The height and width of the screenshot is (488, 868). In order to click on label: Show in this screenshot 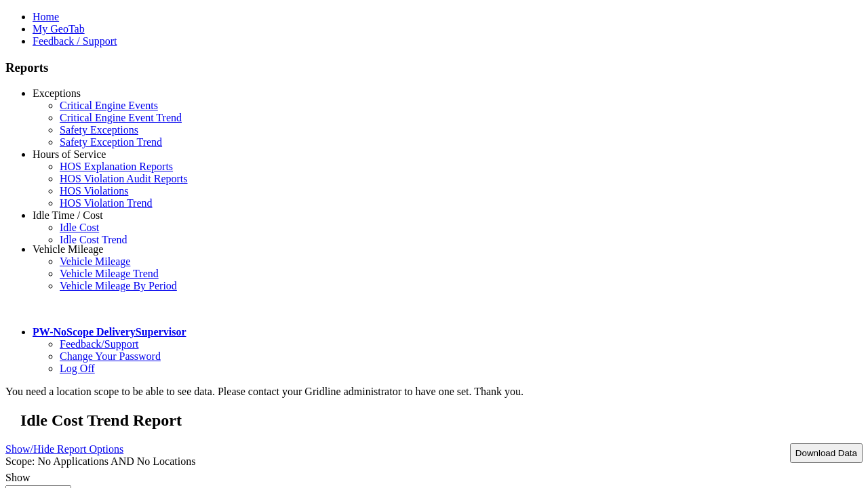, I will do `click(18, 477)`.